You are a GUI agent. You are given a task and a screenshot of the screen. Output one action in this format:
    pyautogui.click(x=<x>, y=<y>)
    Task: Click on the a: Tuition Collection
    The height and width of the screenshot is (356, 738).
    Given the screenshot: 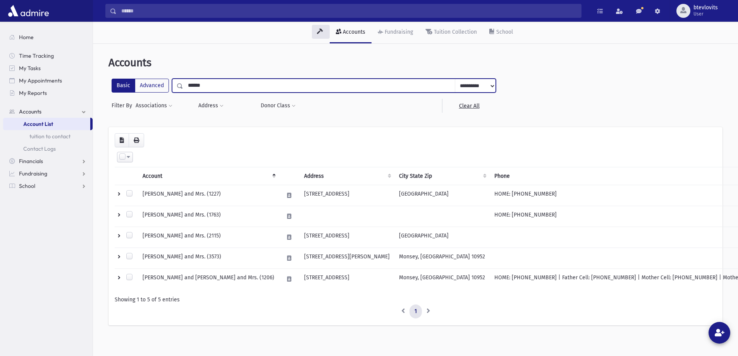 What is the action you would take?
    pyautogui.click(x=451, y=33)
    